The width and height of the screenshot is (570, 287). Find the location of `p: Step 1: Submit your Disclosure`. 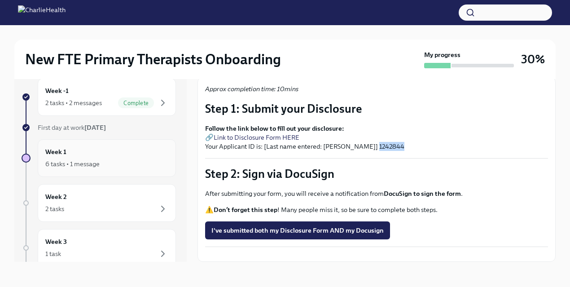

p: Step 1: Submit your Disclosure is located at coordinates (377, 109).